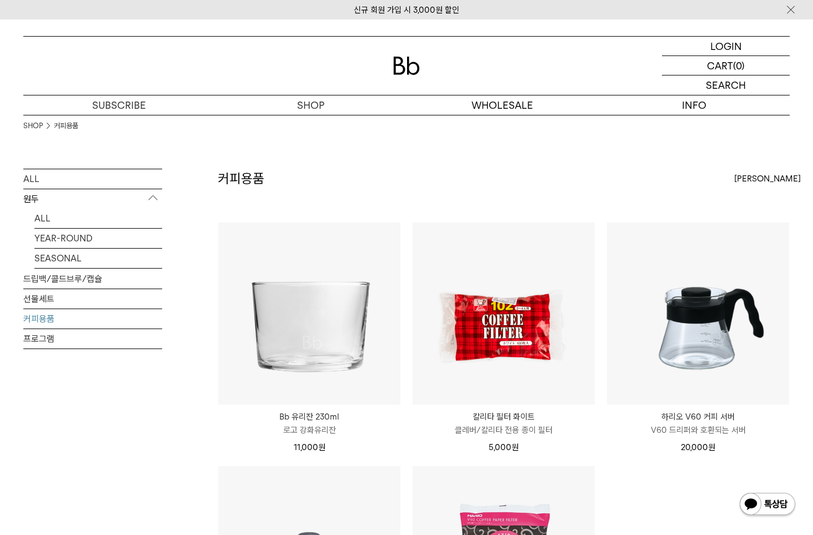 Image resolution: width=813 pixels, height=535 pixels. Describe the element at coordinates (698, 448) in the screenshot. I see `span: 20,000` at that location.